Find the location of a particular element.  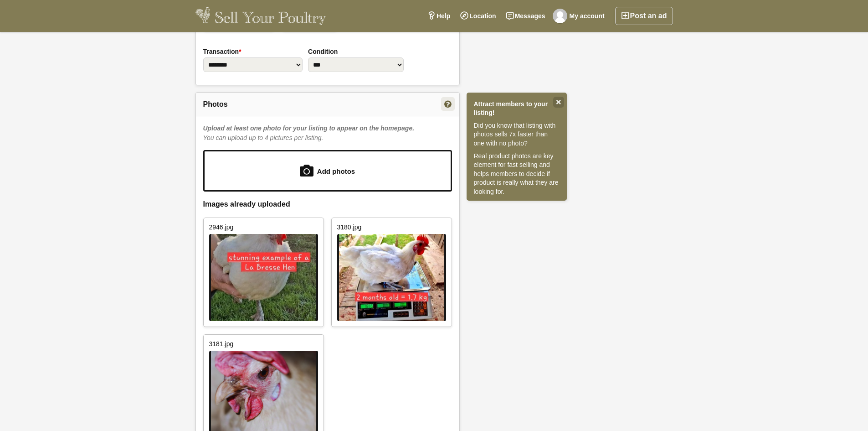

a: Post an ad is located at coordinates (644, 16).